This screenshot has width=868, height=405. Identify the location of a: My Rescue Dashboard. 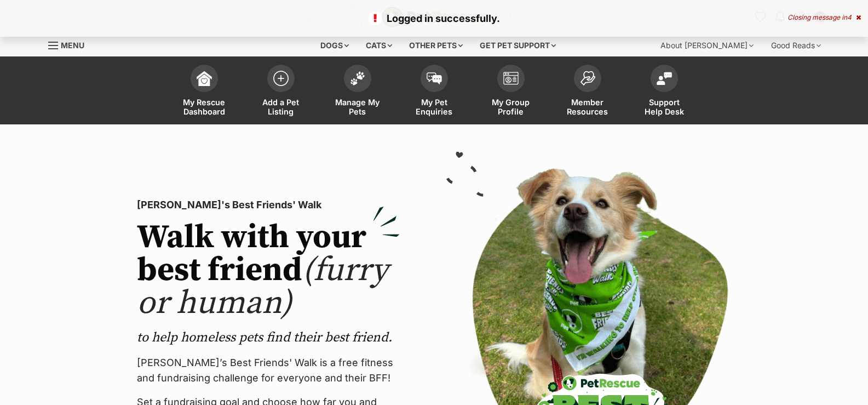
(204, 91).